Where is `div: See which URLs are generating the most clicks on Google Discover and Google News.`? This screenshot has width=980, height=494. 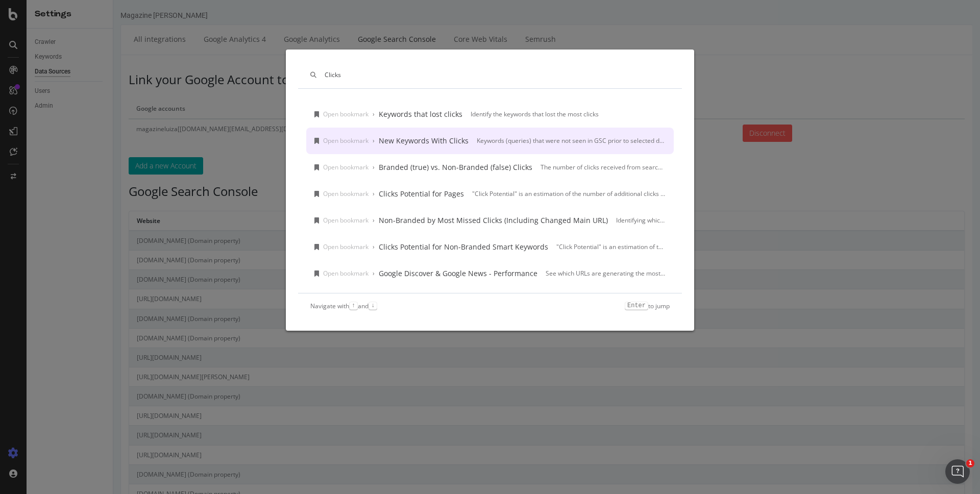 div: See which URLs are generating the most clicks on Google Discover and Google News. is located at coordinates (606, 273).